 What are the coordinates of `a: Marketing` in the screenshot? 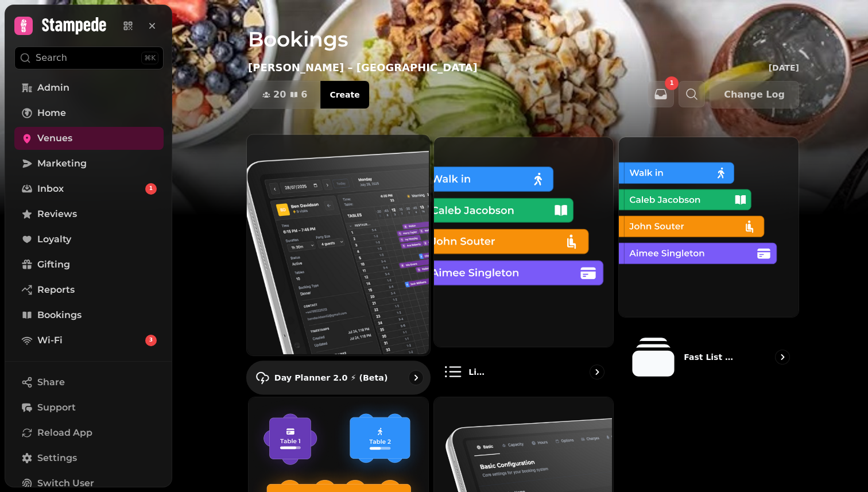 It's located at (89, 163).